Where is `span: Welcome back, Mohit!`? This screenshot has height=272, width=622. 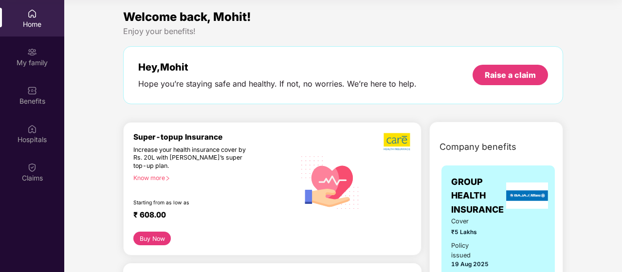
span: Welcome back, Mohit! is located at coordinates (187, 17).